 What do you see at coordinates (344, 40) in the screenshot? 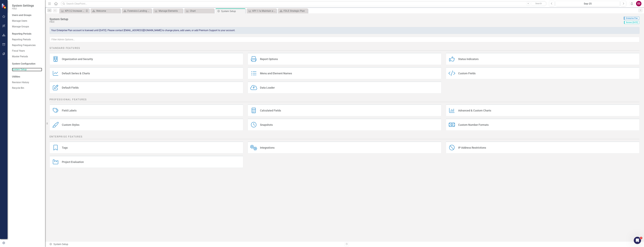
I see `input: Filter Admin Options...` at bounding box center [344, 40].